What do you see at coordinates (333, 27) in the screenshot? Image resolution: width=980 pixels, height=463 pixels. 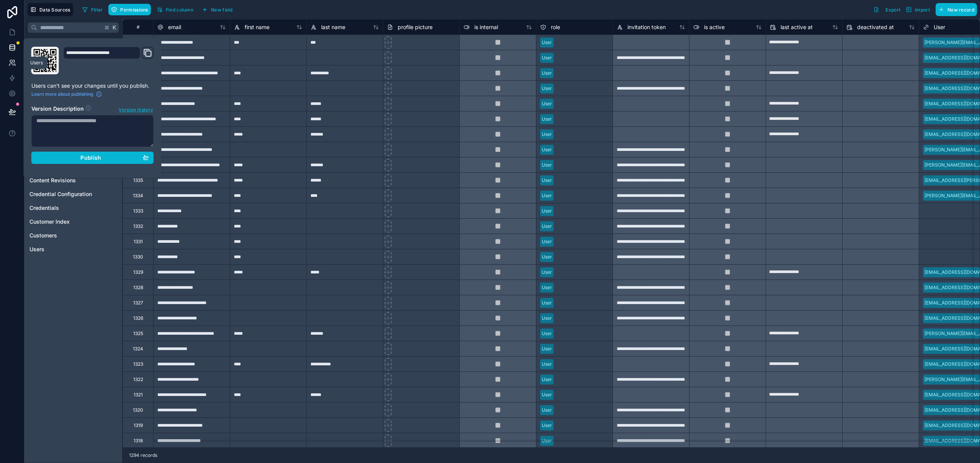 I see `span: last name` at bounding box center [333, 27].